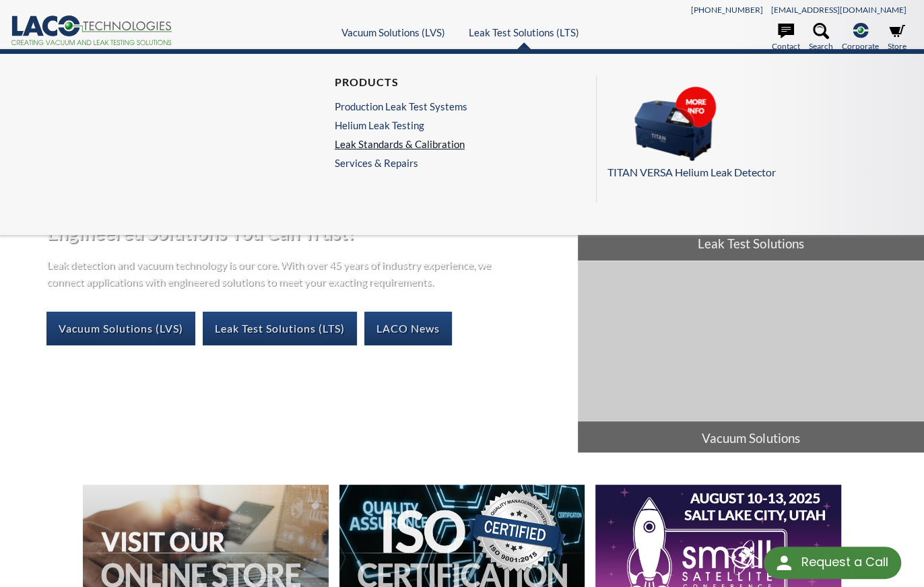  Describe the element at coordinates (408, 328) in the screenshot. I see `a: LACO News` at that location.